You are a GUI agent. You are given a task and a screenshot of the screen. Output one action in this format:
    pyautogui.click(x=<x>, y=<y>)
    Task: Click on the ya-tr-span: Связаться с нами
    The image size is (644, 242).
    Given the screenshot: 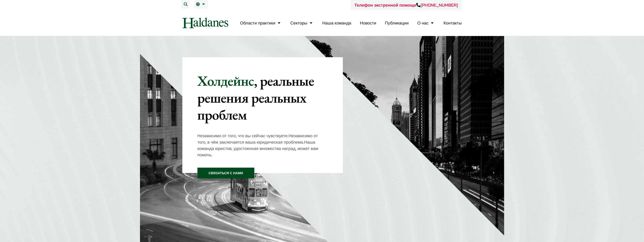 What is the action you would take?
    pyautogui.click(x=226, y=173)
    